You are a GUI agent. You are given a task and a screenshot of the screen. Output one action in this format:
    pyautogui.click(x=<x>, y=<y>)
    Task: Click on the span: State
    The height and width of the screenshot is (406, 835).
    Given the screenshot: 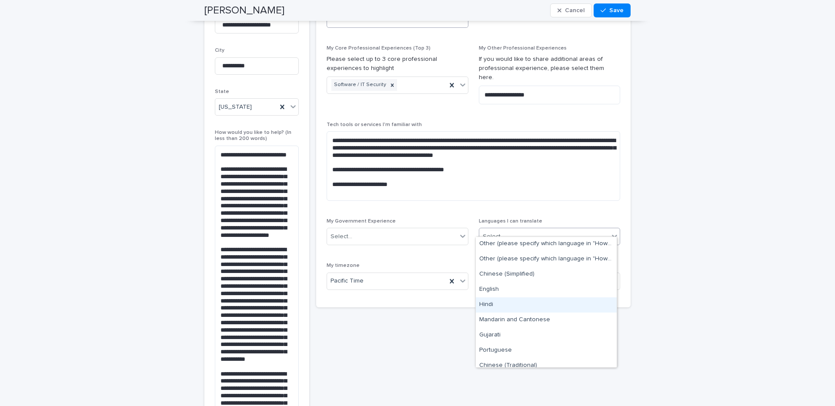 What is the action you would take?
    pyautogui.click(x=222, y=92)
    